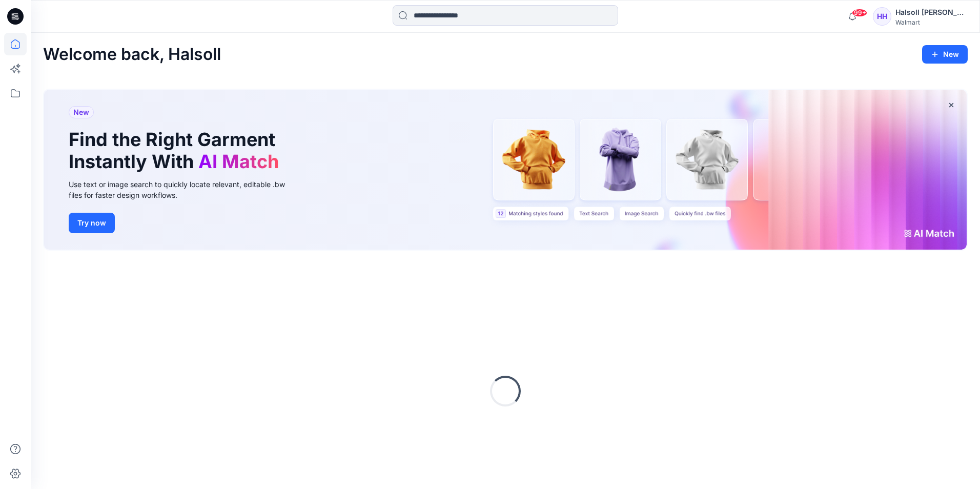 The height and width of the screenshot is (489, 980). Describe the element at coordinates (184, 190) in the screenshot. I see `div: Use text or image search to quickly locate relevant, editable .bw files for faster design workflows.` at that location.